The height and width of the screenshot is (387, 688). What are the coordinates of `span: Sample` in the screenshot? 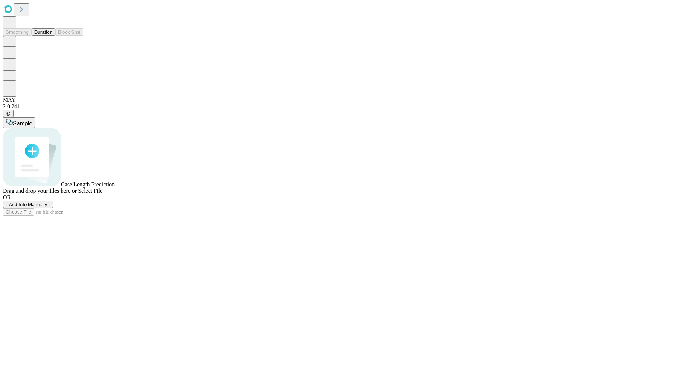 It's located at (23, 123).